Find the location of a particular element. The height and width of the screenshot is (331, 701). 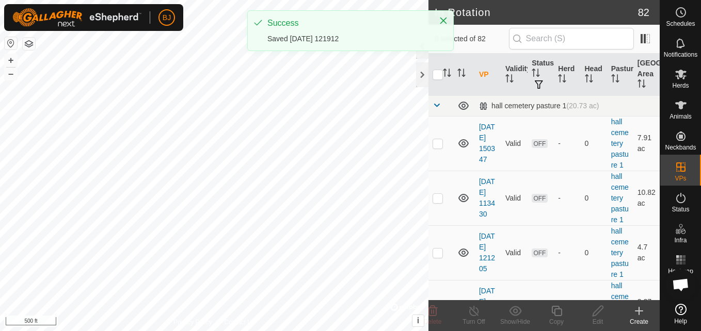

div: Create is located at coordinates (639, 322).